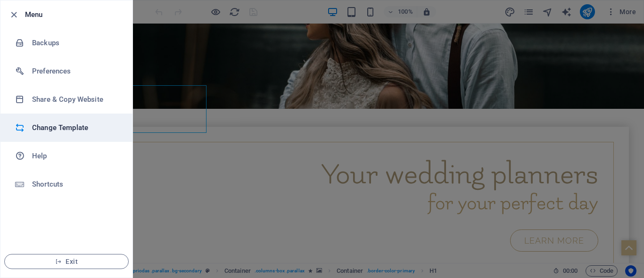  What do you see at coordinates (75, 185) in the screenshot?
I see `h6: Shortcuts` at bounding box center [75, 185].